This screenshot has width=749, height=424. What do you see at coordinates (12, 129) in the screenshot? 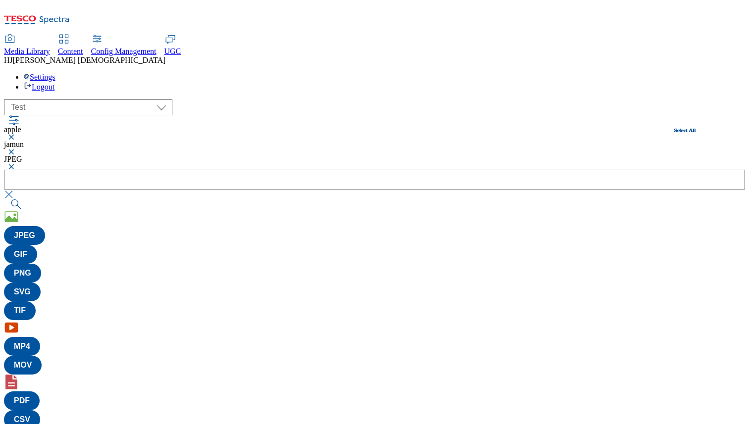
I see `span: apple` at bounding box center [12, 129].